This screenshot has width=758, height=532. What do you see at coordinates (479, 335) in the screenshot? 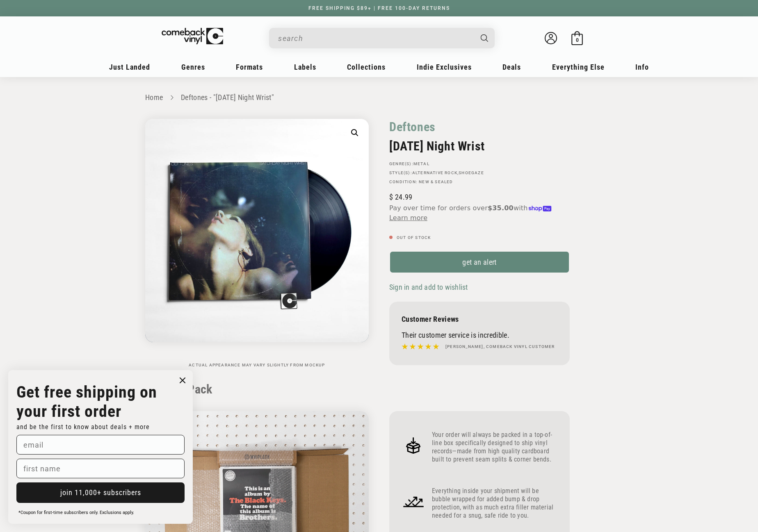
I see `p: Their customer service is incredible.` at bounding box center [479, 335].